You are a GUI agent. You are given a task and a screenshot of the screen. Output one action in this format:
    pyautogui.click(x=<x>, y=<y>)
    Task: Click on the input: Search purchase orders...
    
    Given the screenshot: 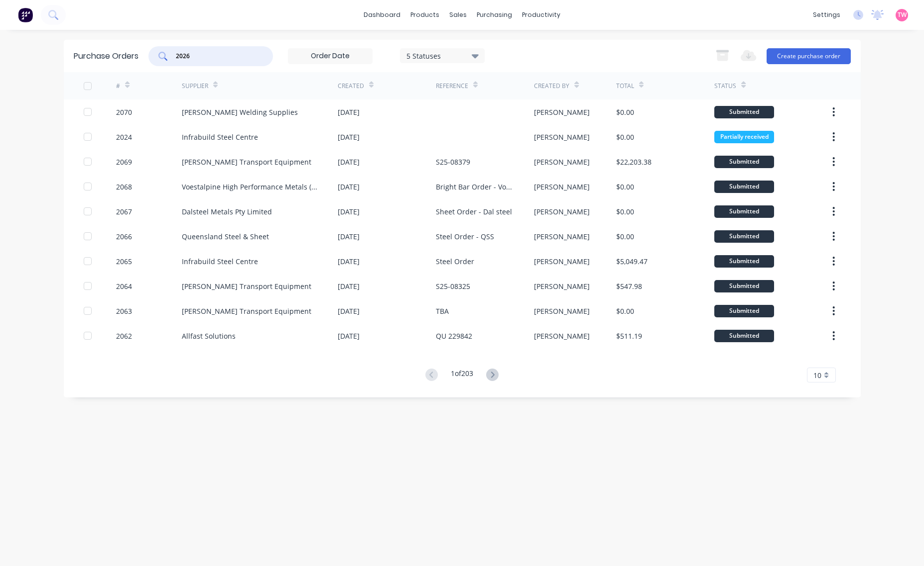 What is the action you would take?
    pyautogui.click(x=216, y=56)
    